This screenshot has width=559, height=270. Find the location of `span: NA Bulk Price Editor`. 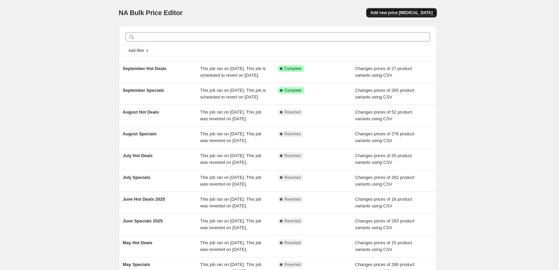

span: NA Bulk Price Editor is located at coordinates (151, 13).